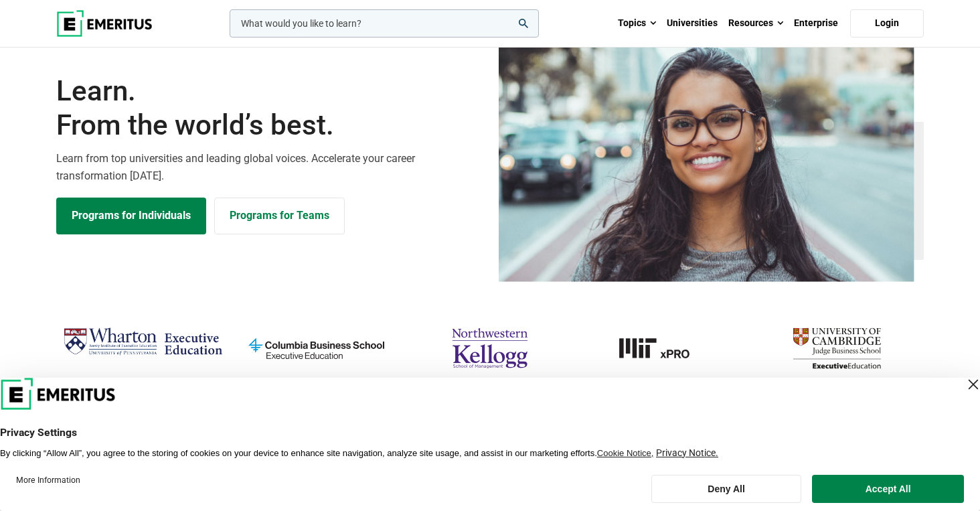 This screenshot has width=980, height=511. Describe the element at coordinates (269, 107) in the screenshot. I see `h1: Learn.` at that location.